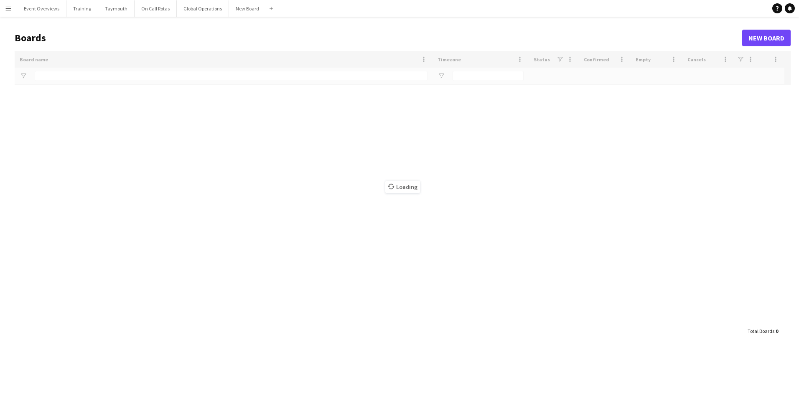  I want to click on span: Loading, so click(402, 187).